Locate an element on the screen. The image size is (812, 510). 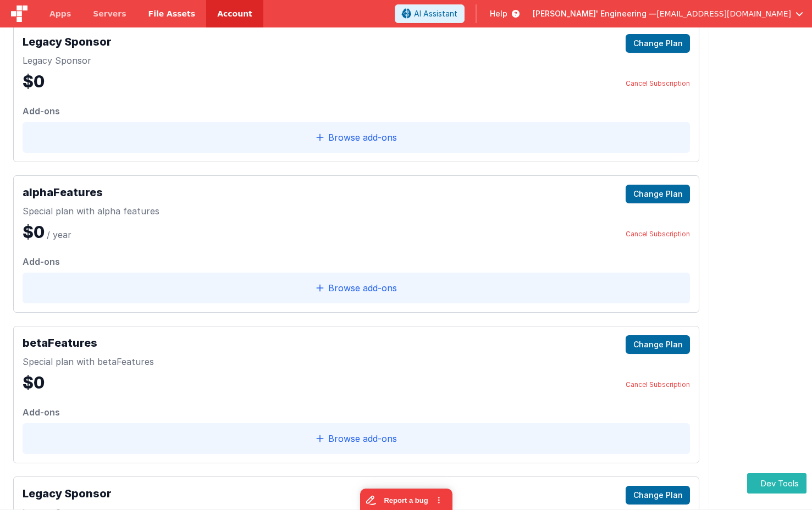
span: File Assets is located at coordinates (172, 14).